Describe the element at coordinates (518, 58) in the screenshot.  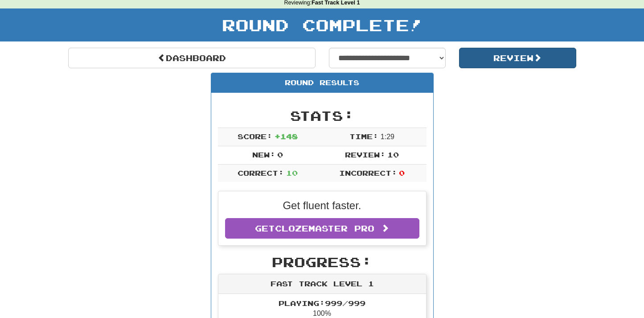
I see `button: Review` at that location.